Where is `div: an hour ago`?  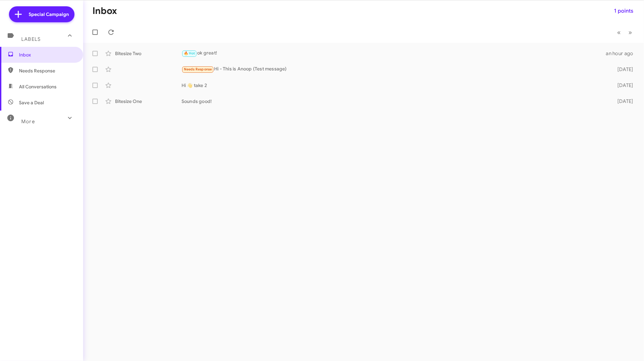
div: an hour ago is located at coordinates (622, 53).